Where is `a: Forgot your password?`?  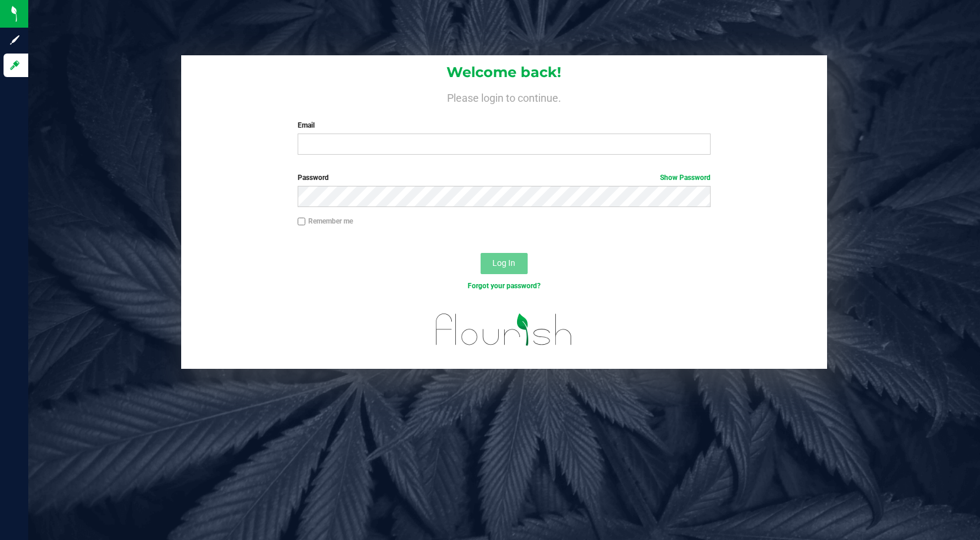
a: Forgot your password? is located at coordinates (504, 286).